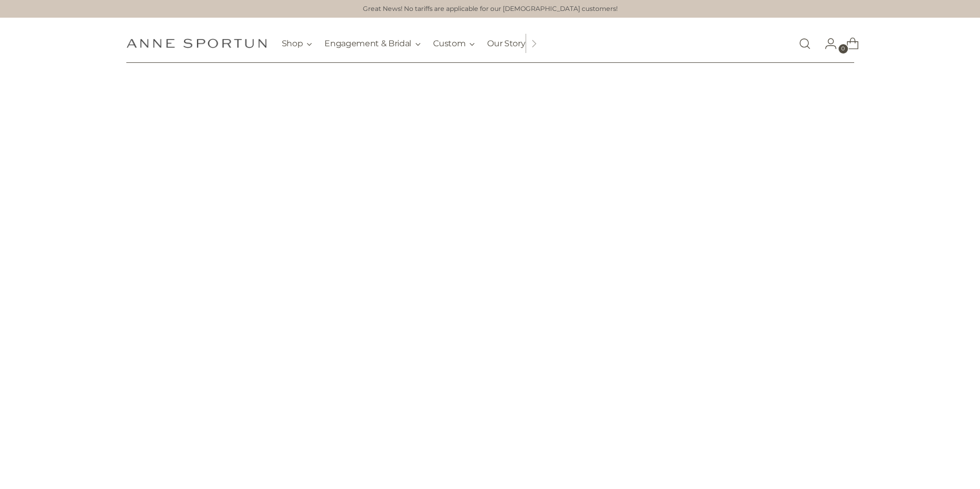  What do you see at coordinates (490, 367) in the screenshot?
I see `a: New Pieces` at bounding box center [490, 367].